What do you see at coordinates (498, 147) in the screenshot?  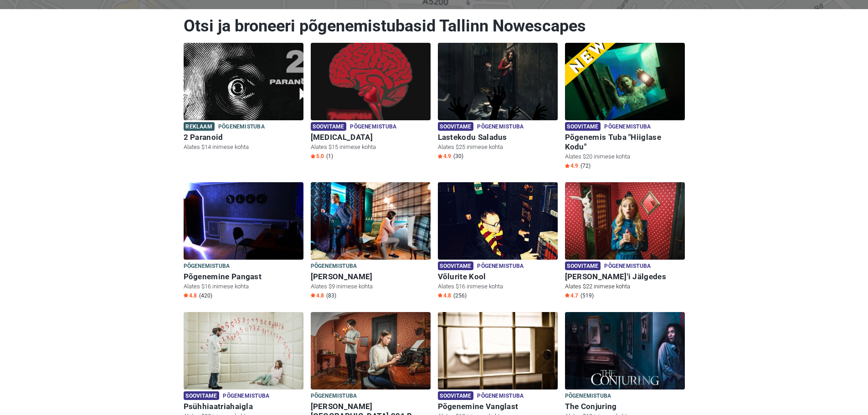 I see `p: Alates $25 inimese kohta` at bounding box center [498, 147].